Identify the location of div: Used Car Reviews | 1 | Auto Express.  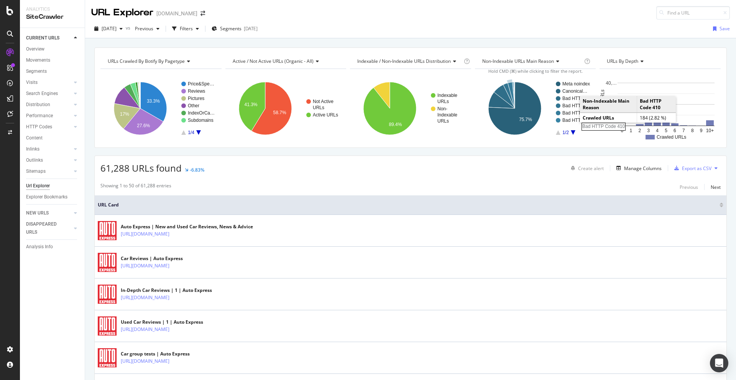
(162, 322).